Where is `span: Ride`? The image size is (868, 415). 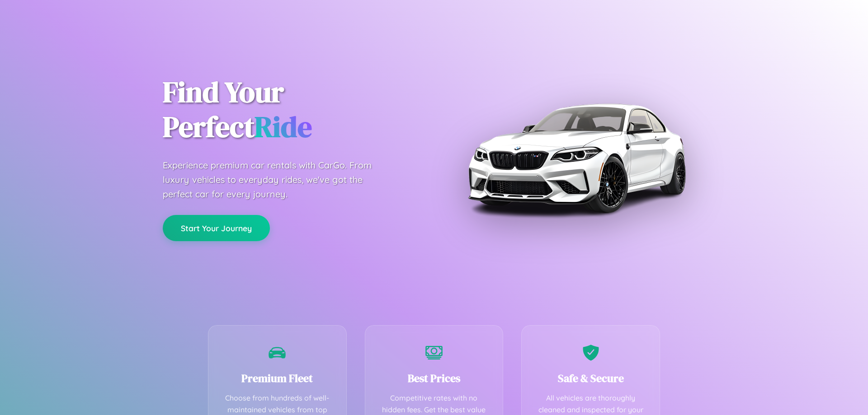
span: Ride is located at coordinates (283, 126).